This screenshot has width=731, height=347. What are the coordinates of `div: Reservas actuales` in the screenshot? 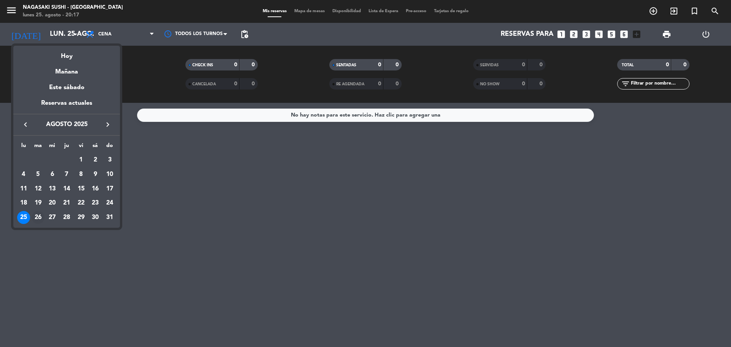 It's located at (67, 106).